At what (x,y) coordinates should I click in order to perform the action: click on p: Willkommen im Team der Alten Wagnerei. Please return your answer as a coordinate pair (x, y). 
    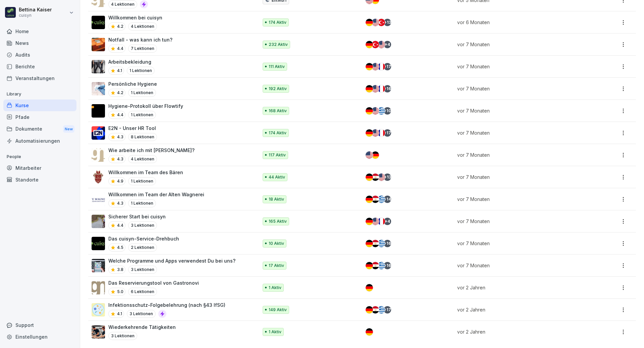
    Looking at the image, I should click on (156, 194).